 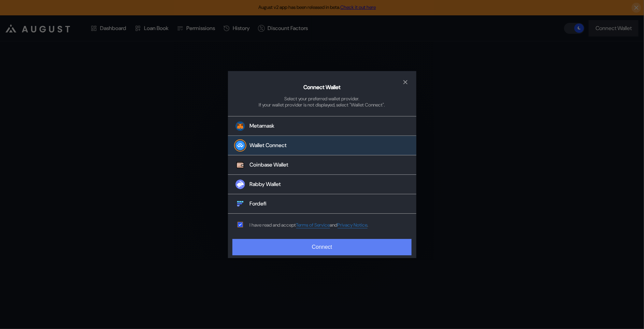 What do you see at coordinates (269, 165) in the screenshot?
I see `div: Coinbase Wallet` at bounding box center [269, 165].